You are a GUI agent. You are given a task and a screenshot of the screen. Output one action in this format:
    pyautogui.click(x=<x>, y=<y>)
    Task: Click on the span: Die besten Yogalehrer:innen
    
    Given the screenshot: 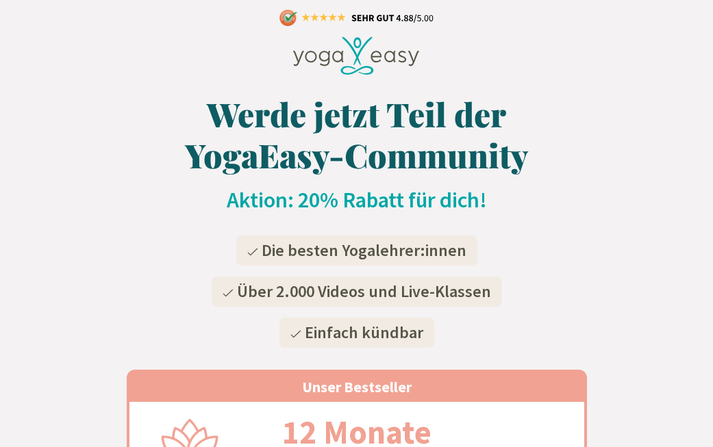 What is the action you would take?
    pyautogui.click(x=364, y=250)
    